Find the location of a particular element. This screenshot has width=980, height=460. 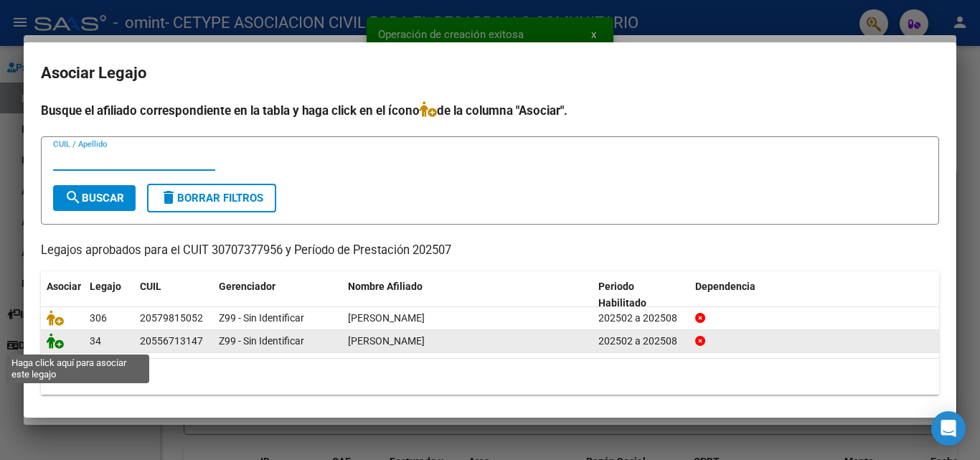

span: 306 is located at coordinates (98, 318).